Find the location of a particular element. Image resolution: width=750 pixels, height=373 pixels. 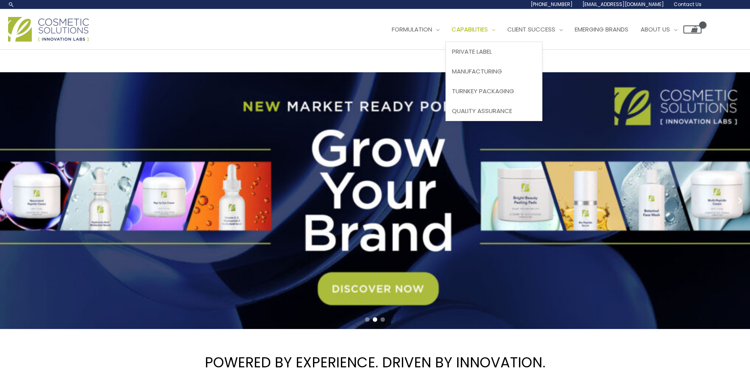

a: View Shopping Cart, empty is located at coordinates (692, 29).